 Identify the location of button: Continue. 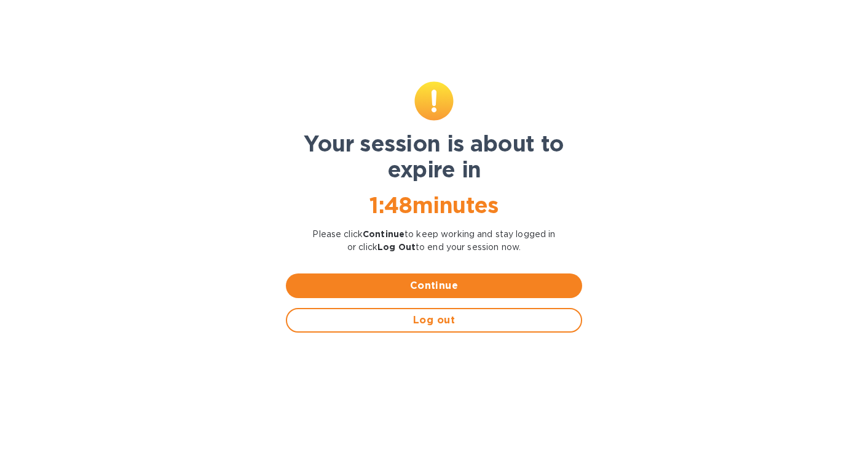
(434, 286).